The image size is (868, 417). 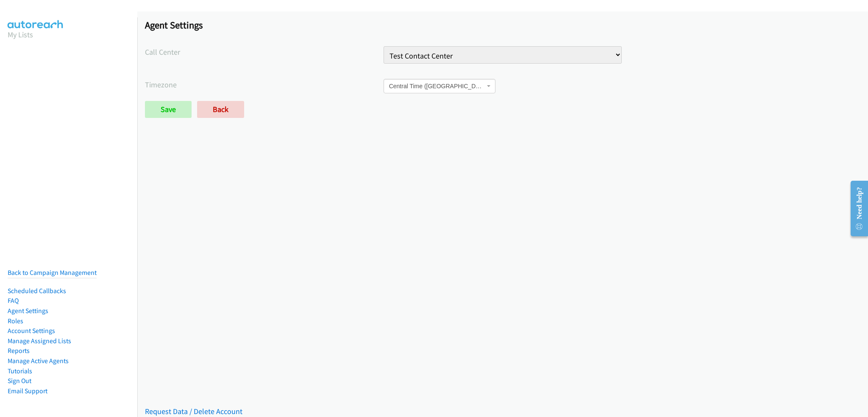 I want to click on a: My Lists, so click(x=20, y=35).